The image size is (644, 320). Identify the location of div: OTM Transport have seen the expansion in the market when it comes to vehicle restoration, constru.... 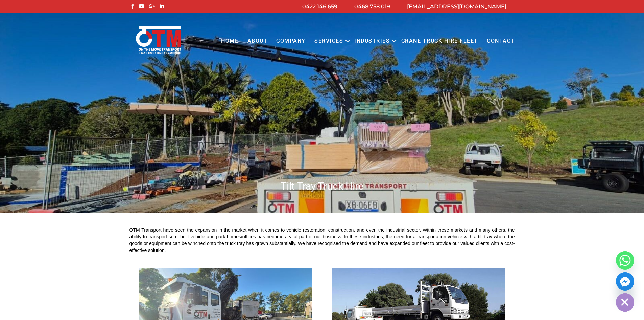
(322, 240).